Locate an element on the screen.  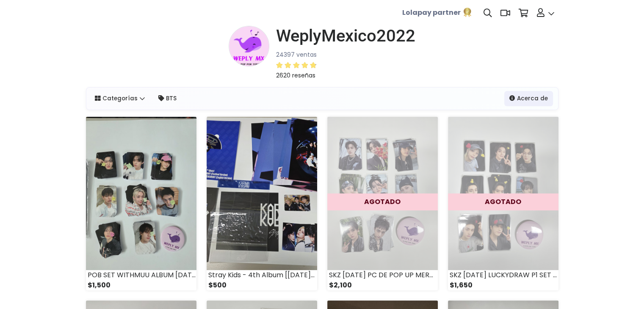
div: $2,100 is located at coordinates (382, 285).